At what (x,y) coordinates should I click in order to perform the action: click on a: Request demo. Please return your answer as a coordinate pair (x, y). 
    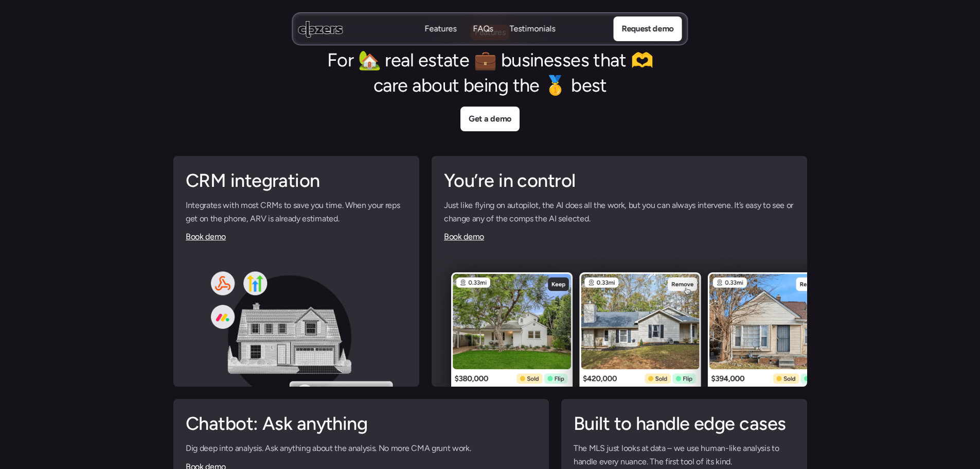
    Looking at the image, I should click on (647, 29).